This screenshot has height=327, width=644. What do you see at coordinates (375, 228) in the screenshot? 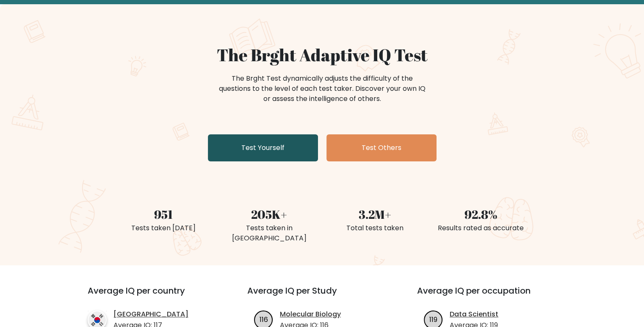
I see `div: Total tests taken` at bounding box center [375, 228].